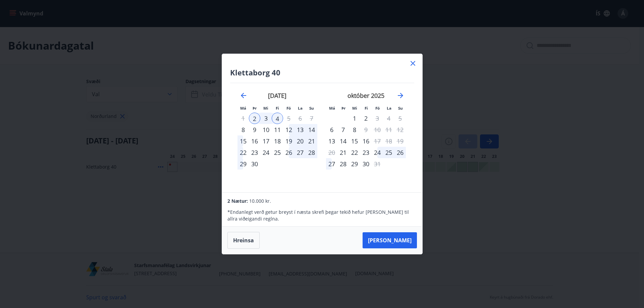  What do you see at coordinates (354, 164) in the screenshot?
I see `td: Choose miðvikudagur, 29. október 2025 as your check-in date. It’s available.` at bounding box center [354, 164].